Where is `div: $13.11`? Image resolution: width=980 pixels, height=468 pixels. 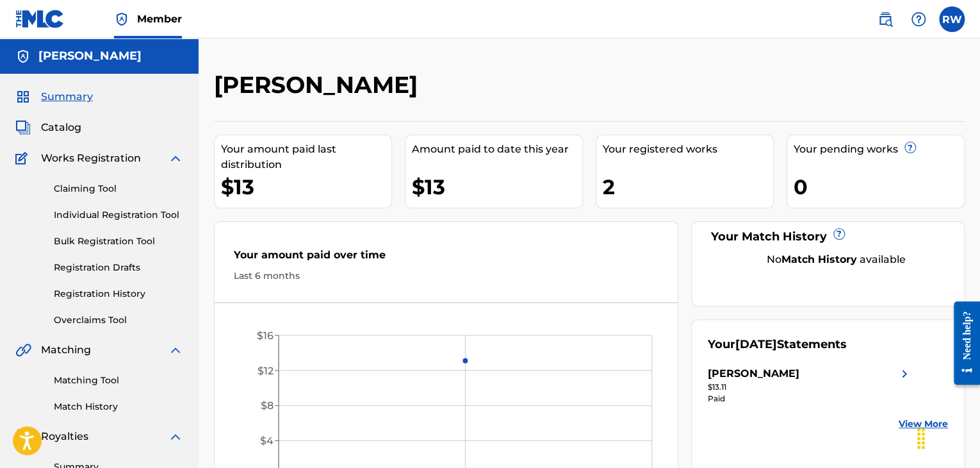
div: $13.11 is located at coordinates (810, 387).